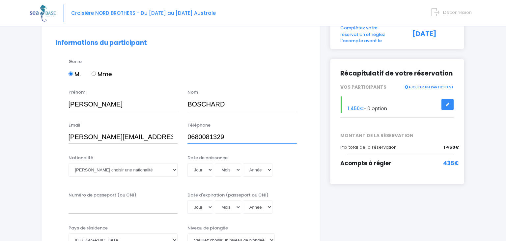 The width and height of the screenshot is (506, 241). I want to click on span: MONTANT DE LA RÉSERVATION, so click(397, 135).